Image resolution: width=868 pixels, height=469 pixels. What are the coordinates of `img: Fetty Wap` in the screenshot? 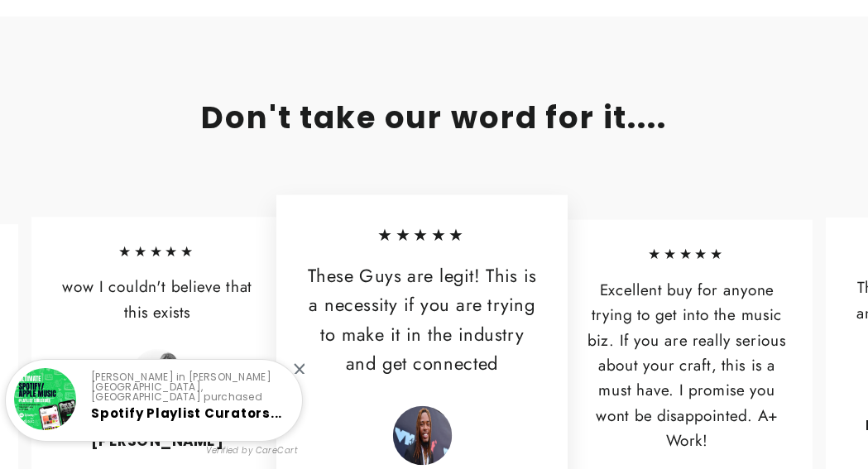 It's located at (422, 437).